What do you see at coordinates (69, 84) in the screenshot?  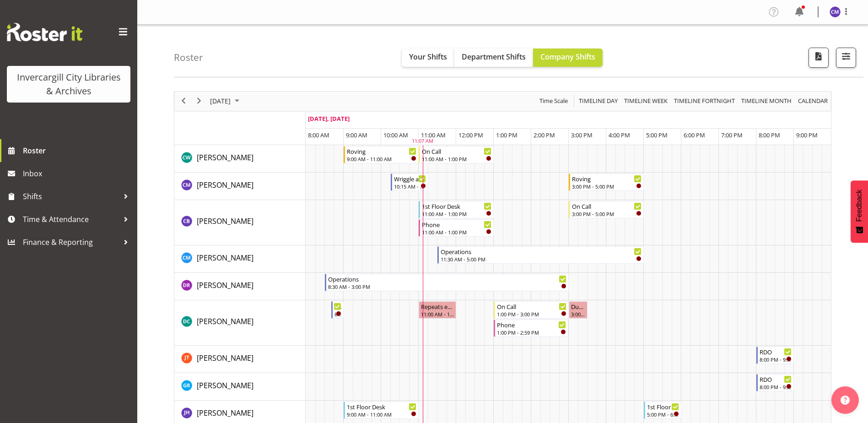 I see `div: Invercargill City Libraries & Archives` at bounding box center [69, 84].